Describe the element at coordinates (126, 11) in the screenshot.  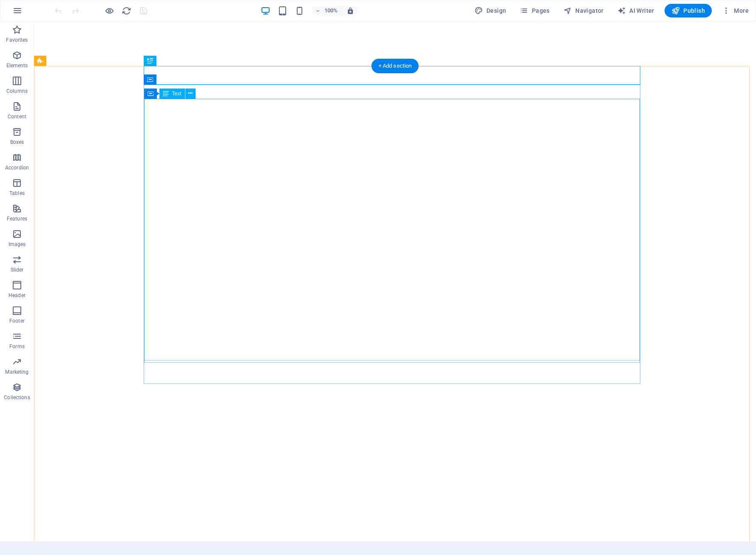
I see `i: Reload page` at that location.